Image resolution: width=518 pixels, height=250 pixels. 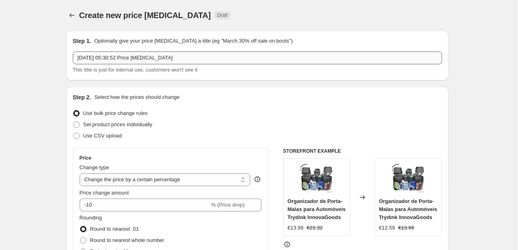 What do you see at coordinates (114, 229) in the screenshot?
I see `span: Round to nearest .01` at bounding box center [114, 229].